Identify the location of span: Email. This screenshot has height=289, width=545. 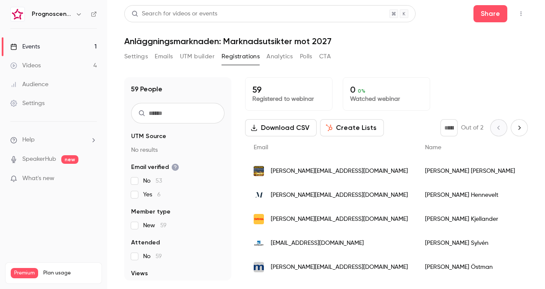
(261, 147).